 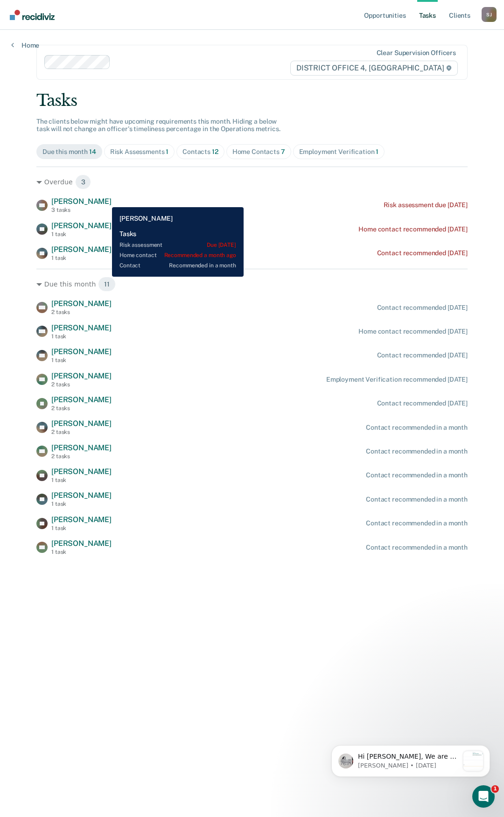 I want to click on div: Overdue 3, so click(x=252, y=182).